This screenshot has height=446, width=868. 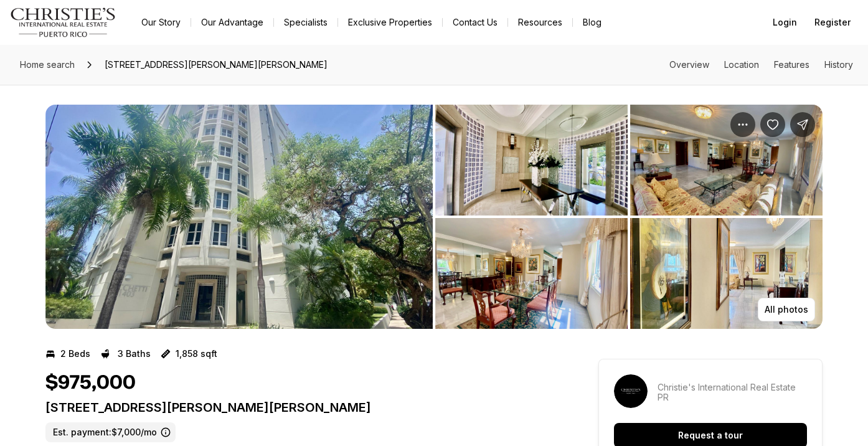 What do you see at coordinates (690, 64) in the screenshot?
I see `a: Skip to: Overview` at bounding box center [690, 64].